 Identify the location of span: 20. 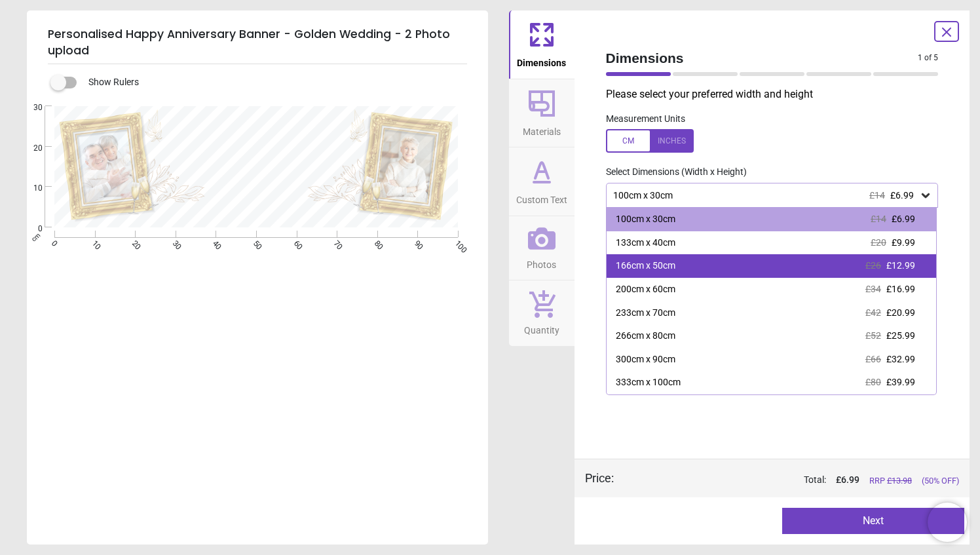
(30, 148).